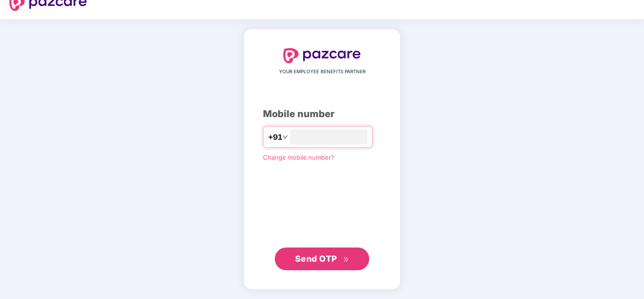 Image resolution: width=644 pixels, height=299 pixels. Describe the element at coordinates (275, 137) in the screenshot. I see `span: +91` at that location.